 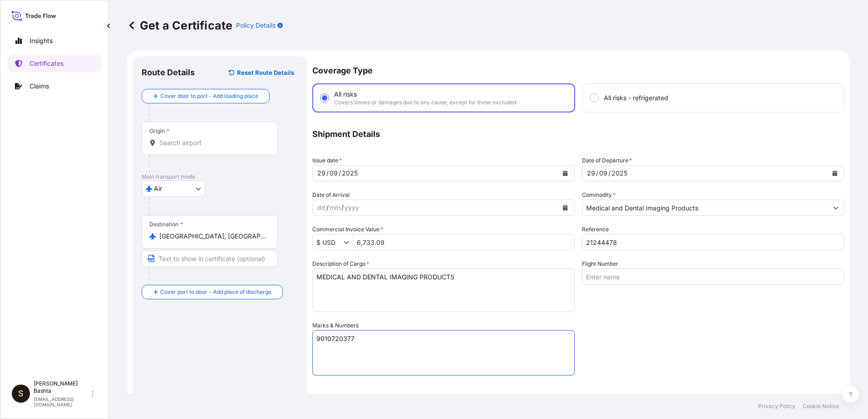 What do you see at coordinates (46, 63) in the screenshot?
I see `p: Certificates` at bounding box center [46, 63].